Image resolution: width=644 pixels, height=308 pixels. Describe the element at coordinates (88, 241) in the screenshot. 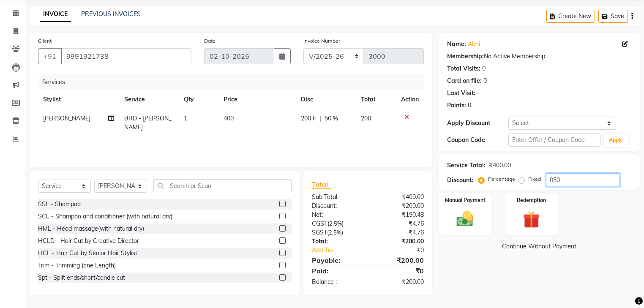

I see `div: HCLD - Hair Cut by Creative Director` at that location.